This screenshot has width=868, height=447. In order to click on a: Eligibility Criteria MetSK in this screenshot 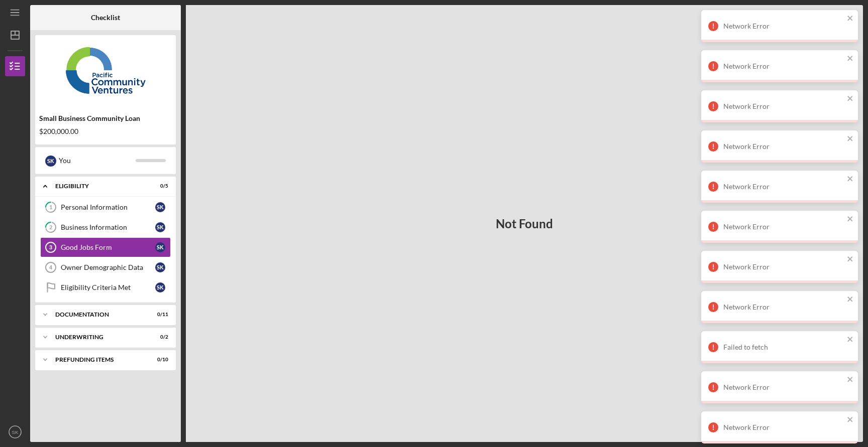, I will do `click(105, 288)`.